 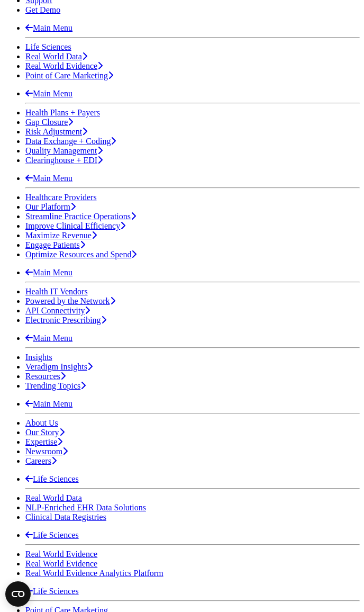 What do you see at coordinates (63, 112) in the screenshot?
I see `a: Health Plans + Payers` at bounding box center [63, 112].